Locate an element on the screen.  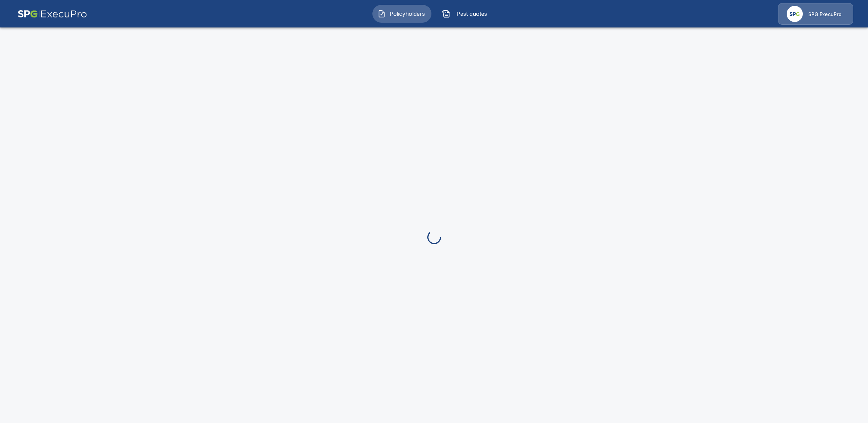
img: Policyholders Icon is located at coordinates (382, 14).